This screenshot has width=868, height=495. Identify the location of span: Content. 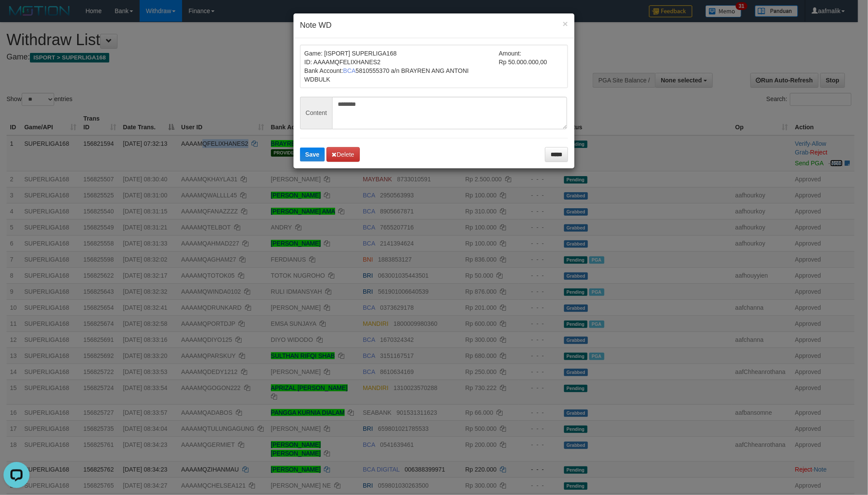
(316, 113).